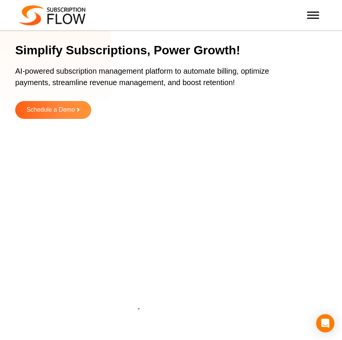  What do you see at coordinates (53, 110) in the screenshot?
I see `a: Schedule a Demo` at bounding box center [53, 110].